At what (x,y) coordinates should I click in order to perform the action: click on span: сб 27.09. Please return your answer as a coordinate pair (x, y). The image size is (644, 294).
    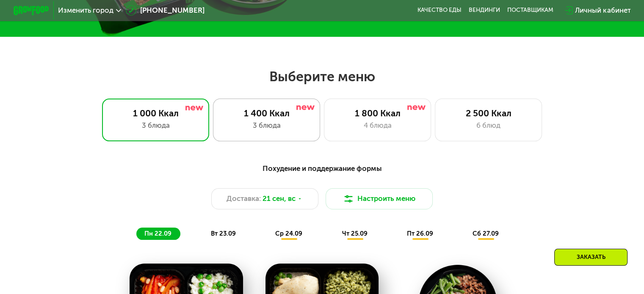
    Looking at the image, I should click on (486, 234).